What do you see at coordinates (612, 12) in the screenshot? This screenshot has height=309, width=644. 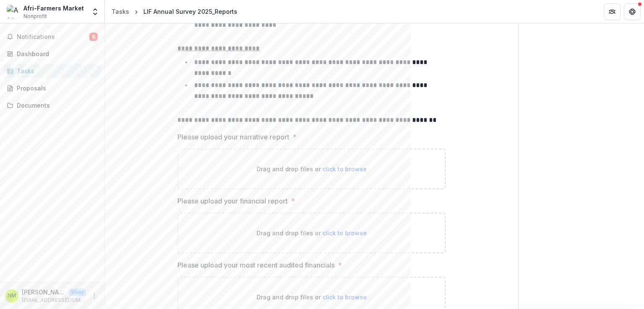 I see `button: Partners` at bounding box center [612, 12].